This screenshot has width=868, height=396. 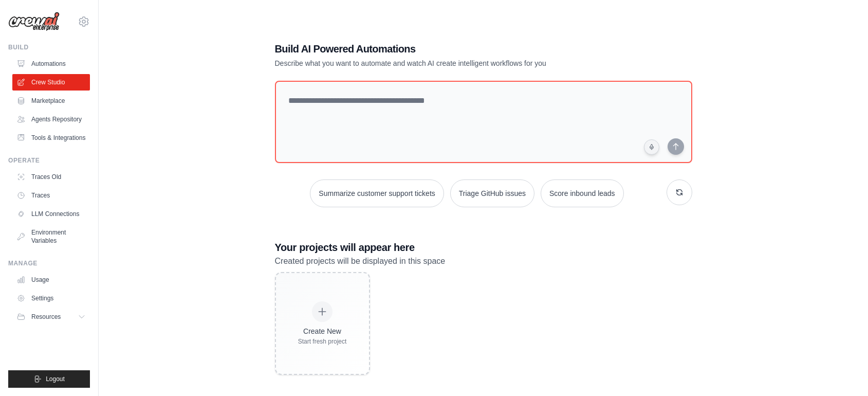 I want to click on button: Logout, so click(x=49, y=379).